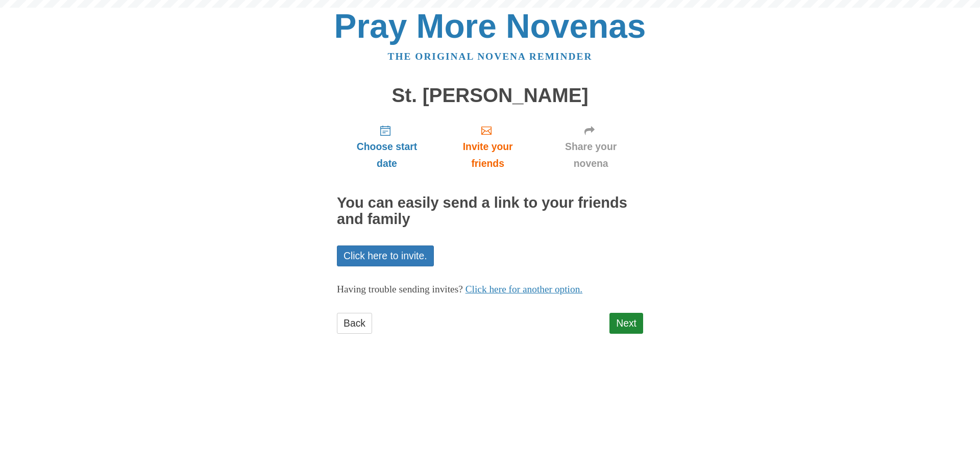 The height and width of the screenshot is (469, 980). I want to click on a: Share your novena, so click(590, 147).